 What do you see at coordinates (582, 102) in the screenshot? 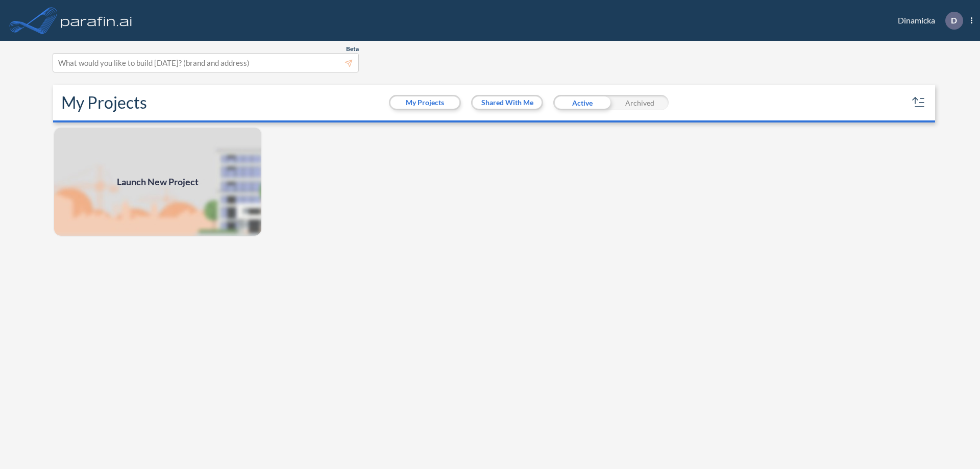
I see `div: Active` at bounding box center [582, 102].